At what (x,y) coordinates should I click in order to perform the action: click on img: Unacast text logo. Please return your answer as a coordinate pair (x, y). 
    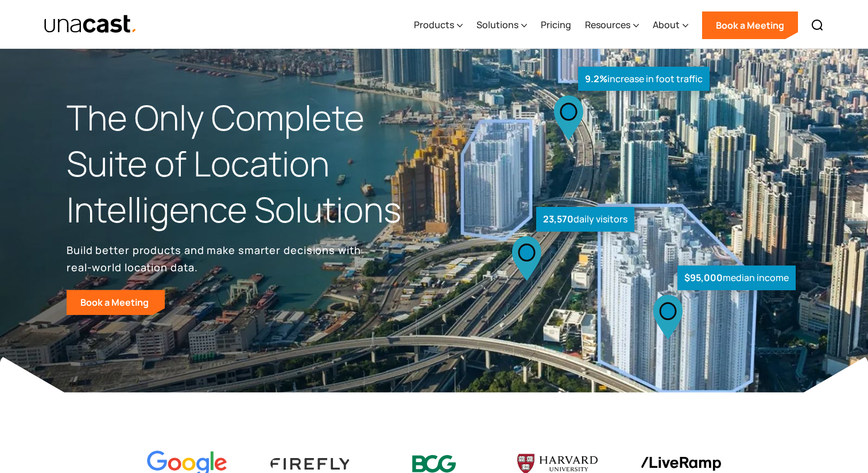
    Looking at the image, I should click on (90, 24).